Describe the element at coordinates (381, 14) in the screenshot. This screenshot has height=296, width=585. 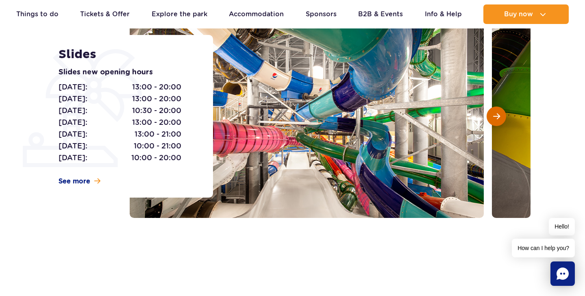
I see `a: B2B & Events` at that location.